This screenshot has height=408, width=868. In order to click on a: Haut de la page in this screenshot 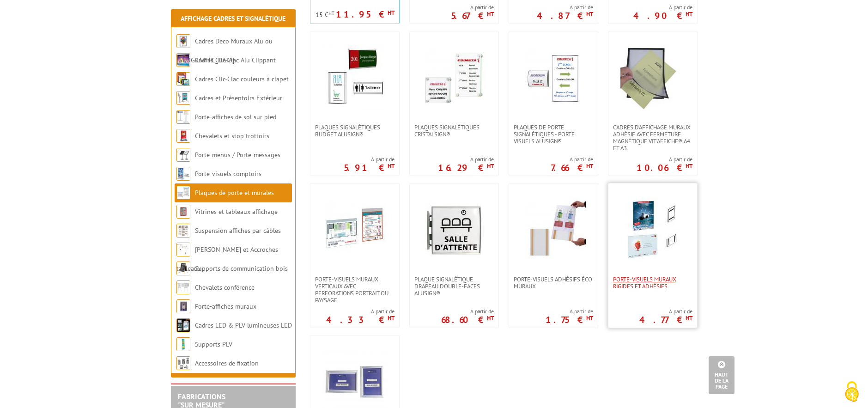, I will do `click(722, 375)`.